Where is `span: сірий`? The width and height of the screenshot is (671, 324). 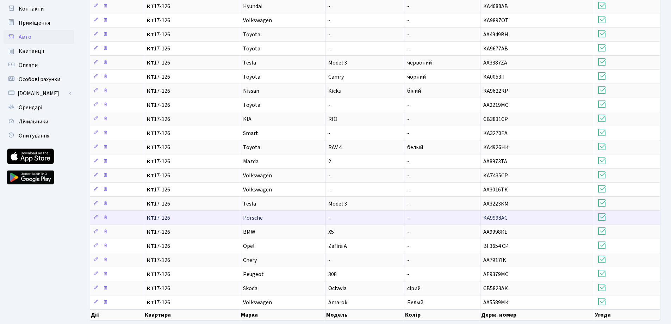 span: сірий is located at coordinates (414, 288).